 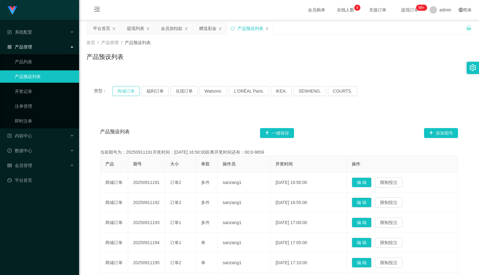 I want to click on span: 开奖时间, so click(x=284, y=164).